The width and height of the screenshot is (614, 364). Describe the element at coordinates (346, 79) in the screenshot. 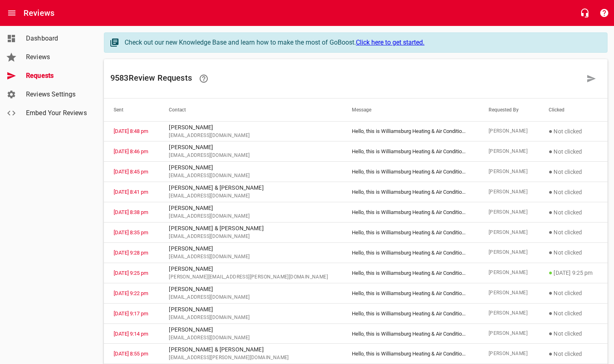

I see `h6: 9583 Review Request s` at that location.